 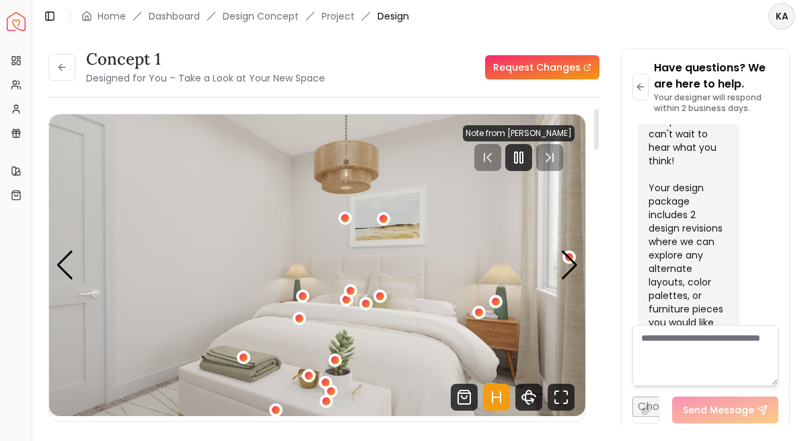 I want to click on p: Your designer will respond within 2 business days., so click(x=716, y=103).